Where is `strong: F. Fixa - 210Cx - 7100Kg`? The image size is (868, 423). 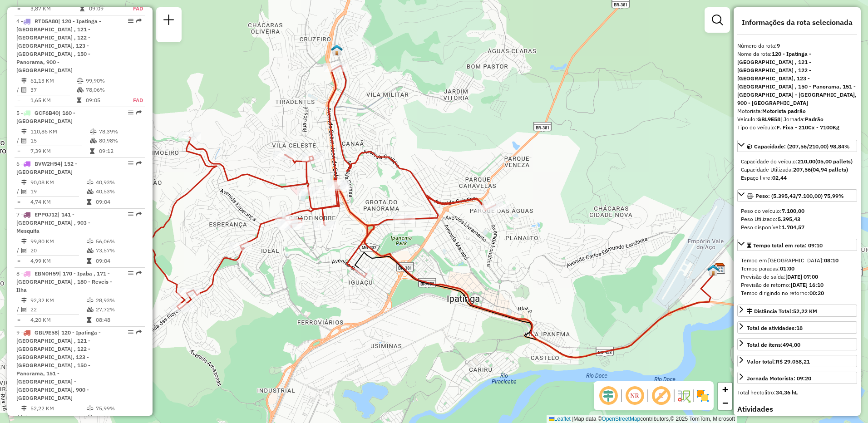
strong: F. Fixa - 210Cx - 7100Kg is located at coordinates (808, 127).